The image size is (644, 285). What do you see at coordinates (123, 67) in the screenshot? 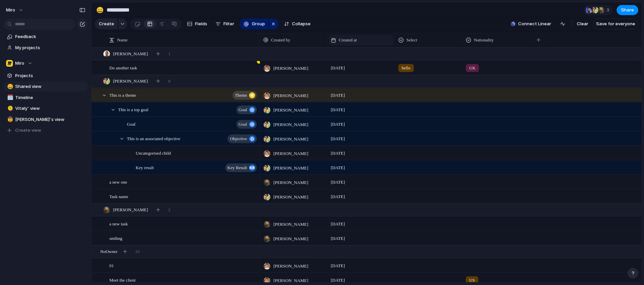
I see `span: Do another task` at bounding box center [123, 67].